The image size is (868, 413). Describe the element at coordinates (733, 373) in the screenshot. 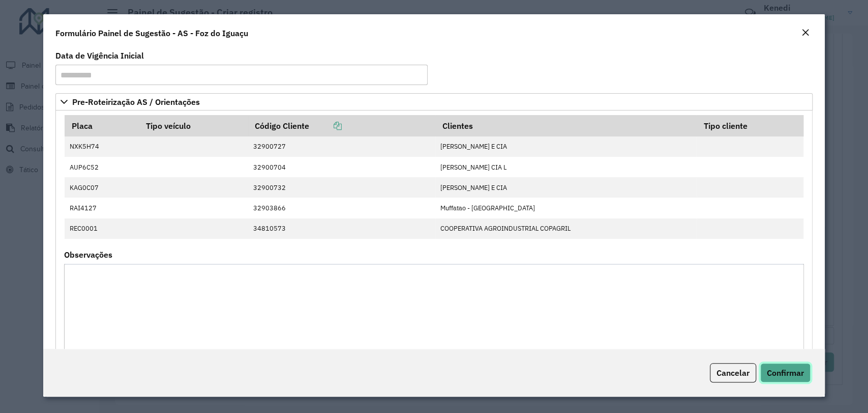

I see `span: Cancelar` at that location.